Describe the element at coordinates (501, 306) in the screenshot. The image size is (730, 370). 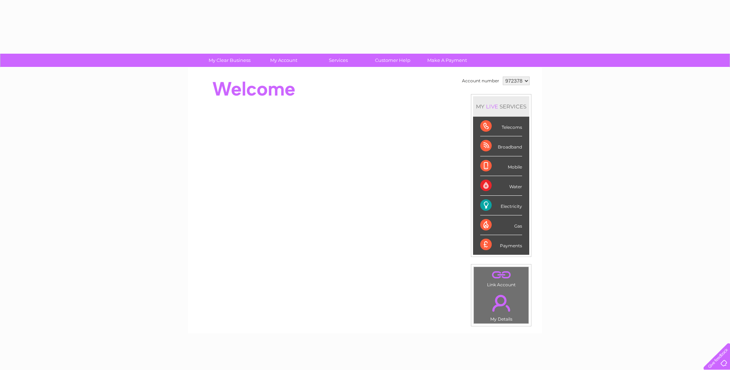
I see `td: My Details` at that location.